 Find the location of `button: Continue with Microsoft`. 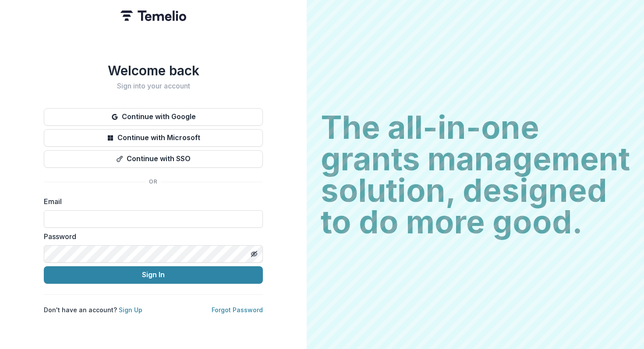

button: Continue with Microsoft is located at coordinates (153, 138).